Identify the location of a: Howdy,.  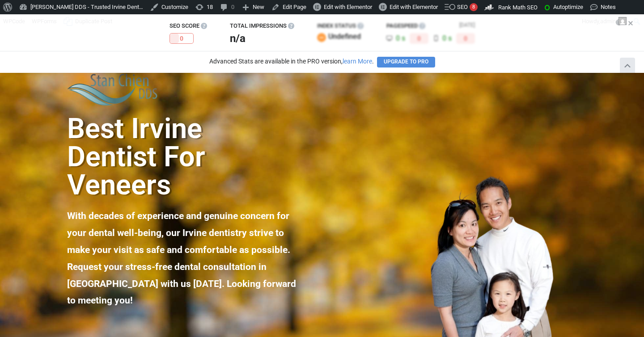
(604, 21).